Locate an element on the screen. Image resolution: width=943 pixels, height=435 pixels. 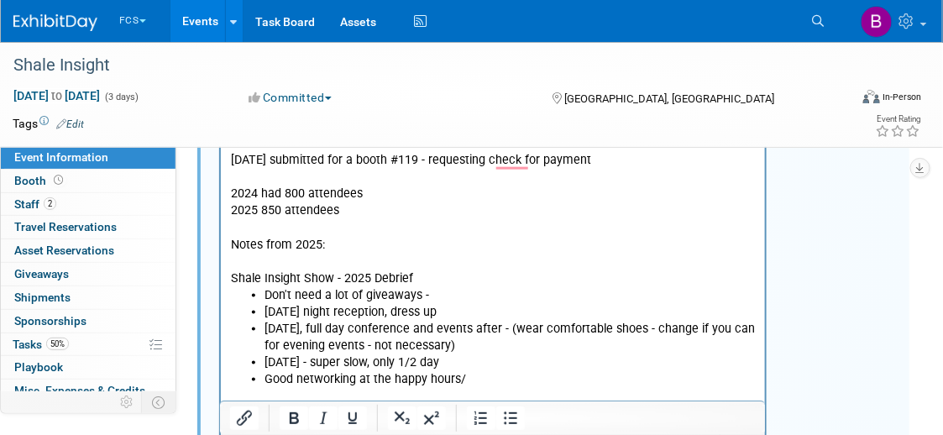
img: ExhibitDay is located at coordinates (55, 23).